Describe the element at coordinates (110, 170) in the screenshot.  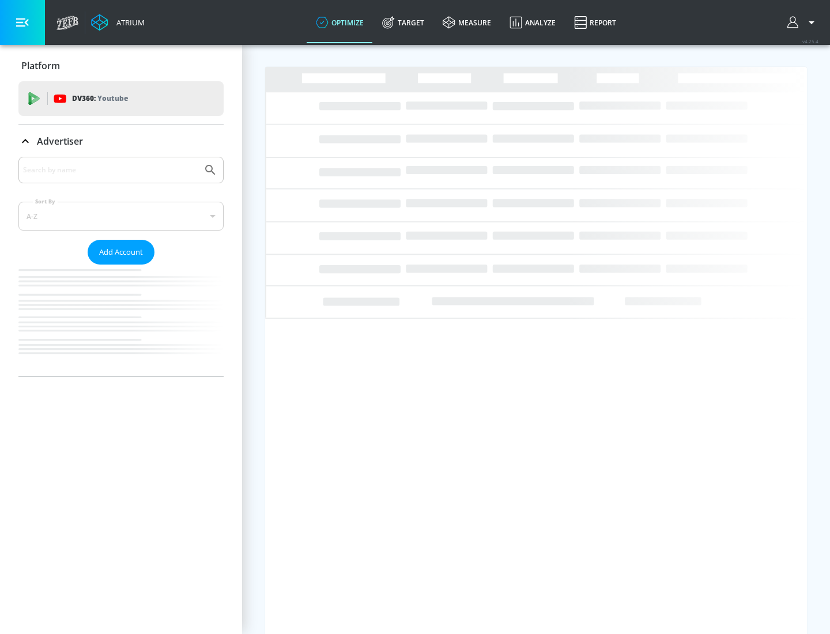
I see `input: Search by name` at that location.